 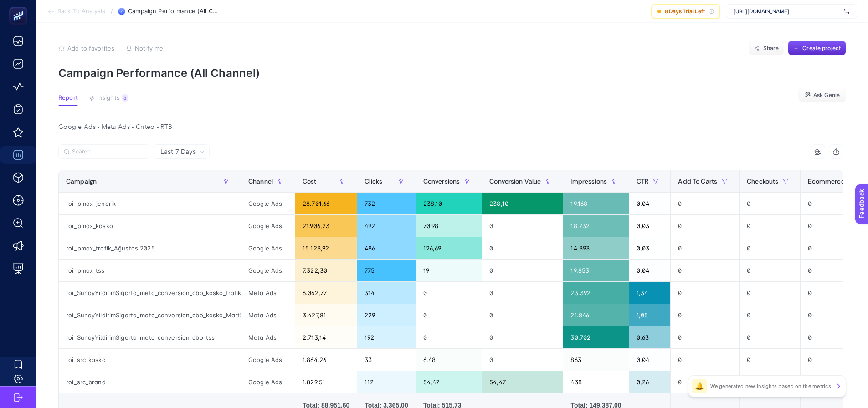 I want to click on span: Cost, so click(x=310, y=181).